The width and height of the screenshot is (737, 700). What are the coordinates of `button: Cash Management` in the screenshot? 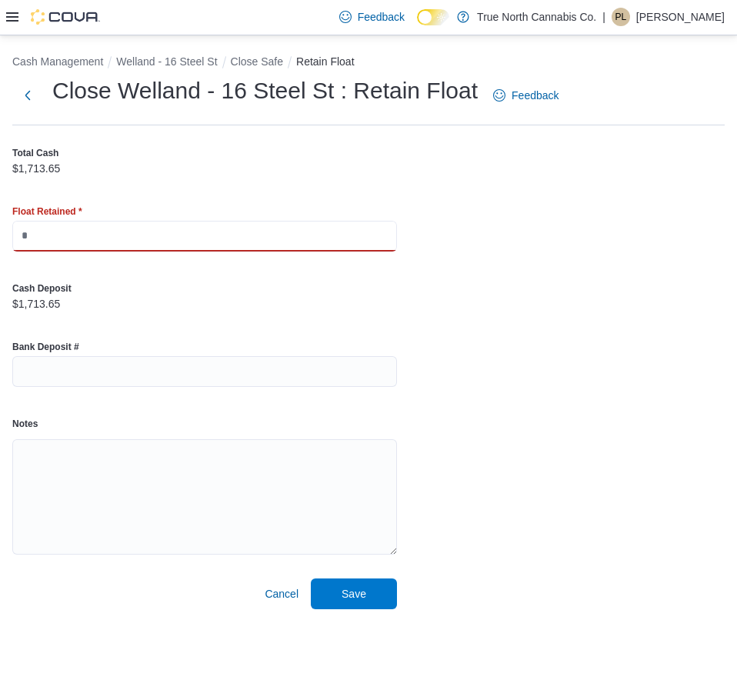 It's located at (58, 62).